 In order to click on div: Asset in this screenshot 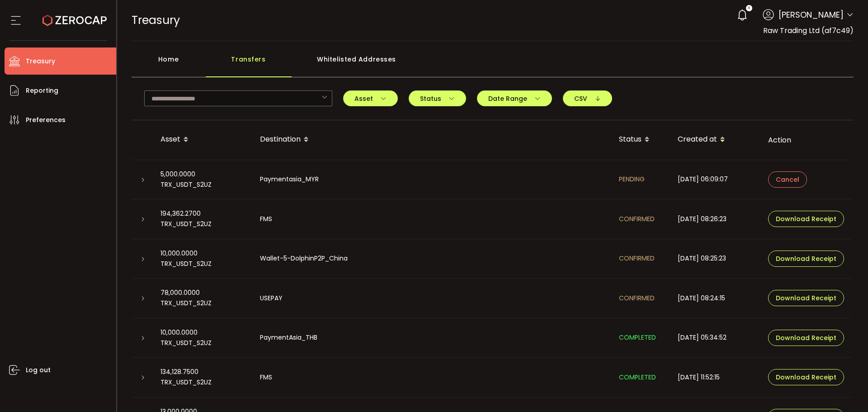, I will do `click(203, 140)`.